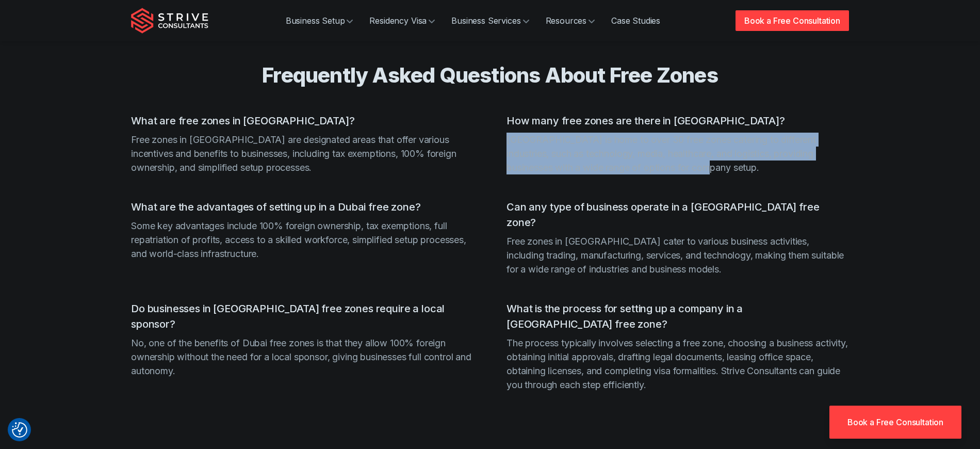  Describe the element at coordinates (571, 21) in the screenshot. I see `a: Resources` at that location.